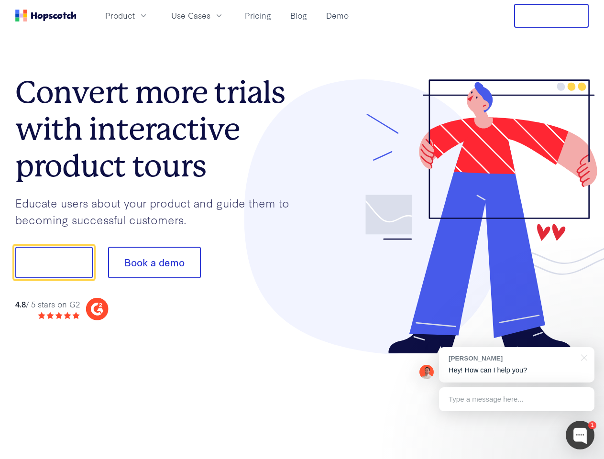 This screenshot has width=604, height=459. Describe the element at coordinates (552, 16) in the screenshot. I see `button: Free Trial` at that location.